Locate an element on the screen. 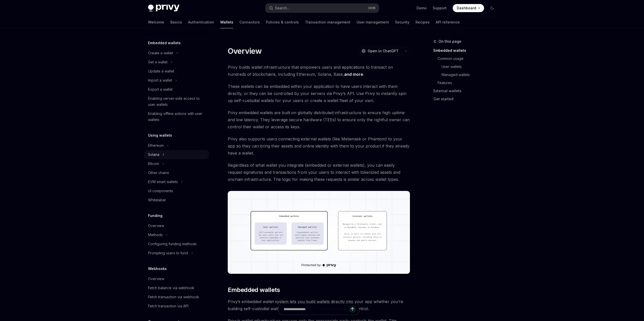 The image size is (644, 321). div: Fetch transaction via webhook is located at coordinates (173, 297).